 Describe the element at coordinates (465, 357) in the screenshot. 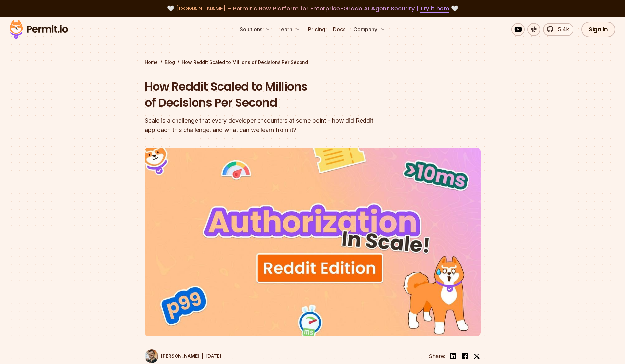

I see `button: facebook` at that location.